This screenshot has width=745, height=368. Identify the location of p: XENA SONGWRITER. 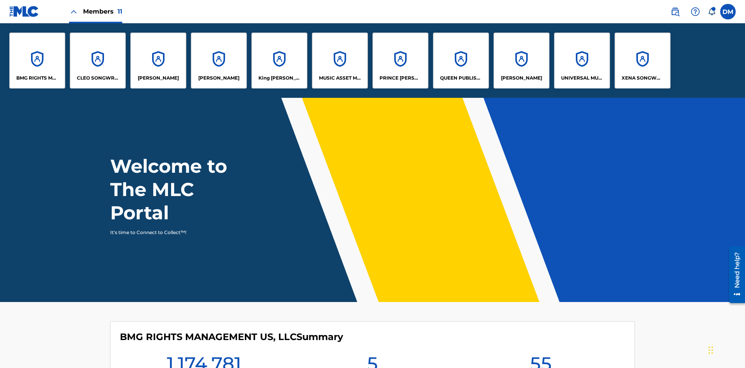
(642, 78).